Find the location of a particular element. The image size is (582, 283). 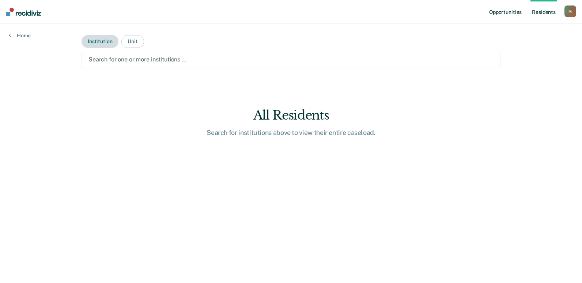

img: Recidiviz is located at coordinates (23, 12).